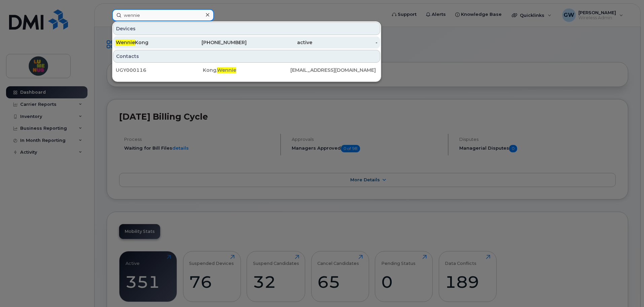 This screenshot has width=644, height=307. What do you see at coordinates (280, 43) in the screenshot?
I see `div: active` at bounding box center [280, 43].